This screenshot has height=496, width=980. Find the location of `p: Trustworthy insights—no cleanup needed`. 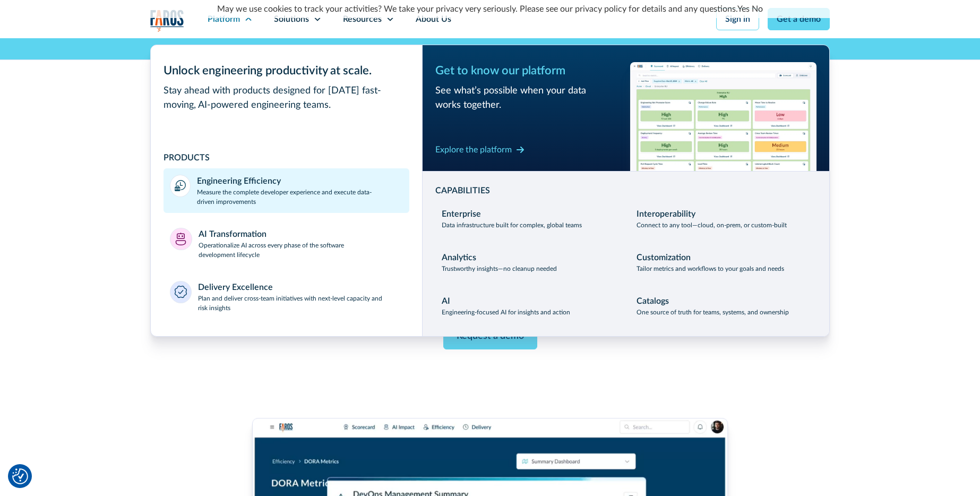

p: Trustworthy insights—no cleanup needed is located at coordinates (499, 269).